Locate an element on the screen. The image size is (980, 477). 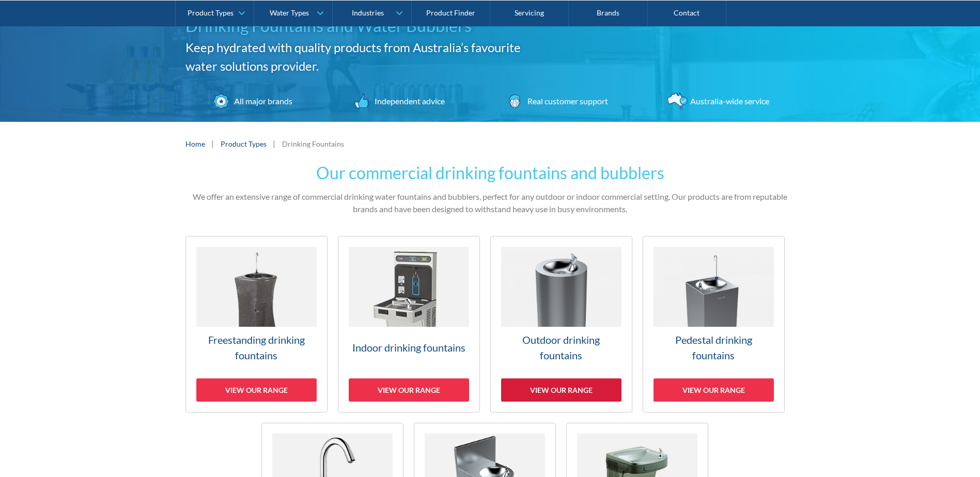
a: Freestanding drinking fountainsView our range is located at coordinates (256, 324).